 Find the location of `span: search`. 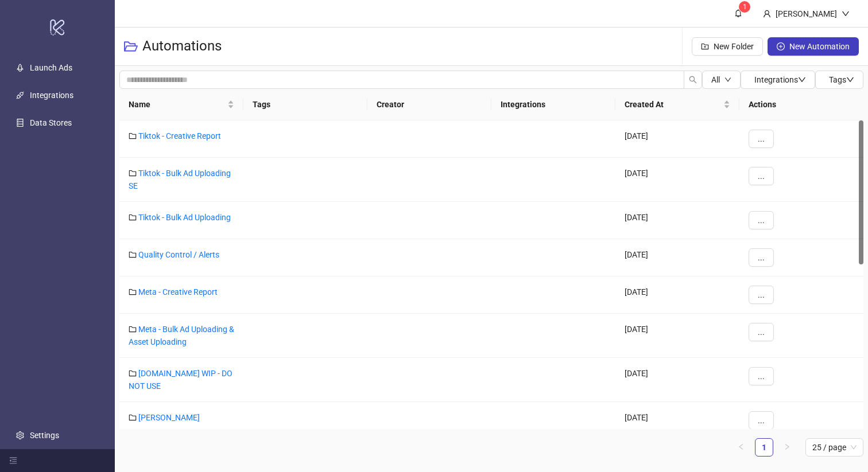

span: search is located at coordinates (693, 80).